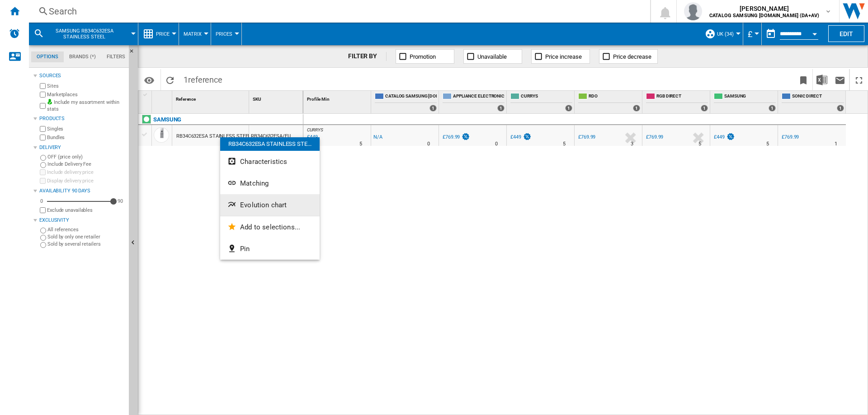 This screenshot has width=868, height=415. Describe the element at coordinates (270, 227) in the screenshot. I see `button: Add to selections...` at that location.